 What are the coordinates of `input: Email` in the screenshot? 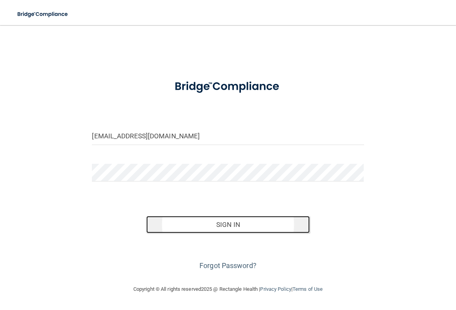 It's located at (228, 136).